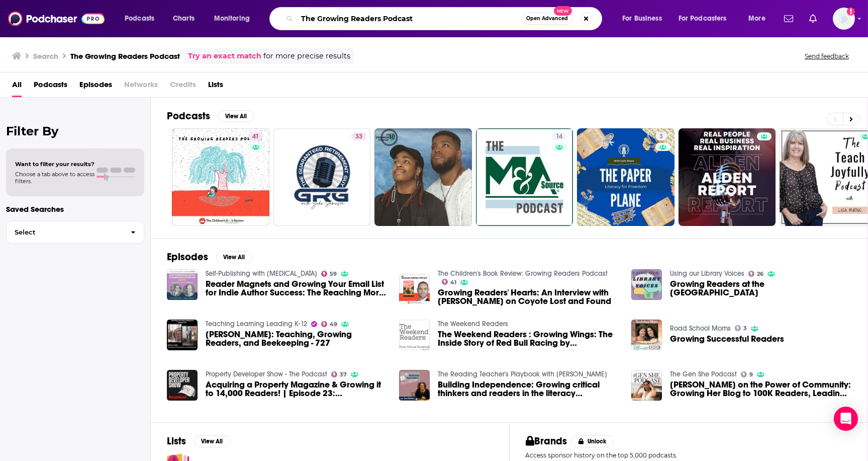 This screenshot has width=868, height=461. I want to click on div: Search podcasts, credits, & more..., so click(445, 19).